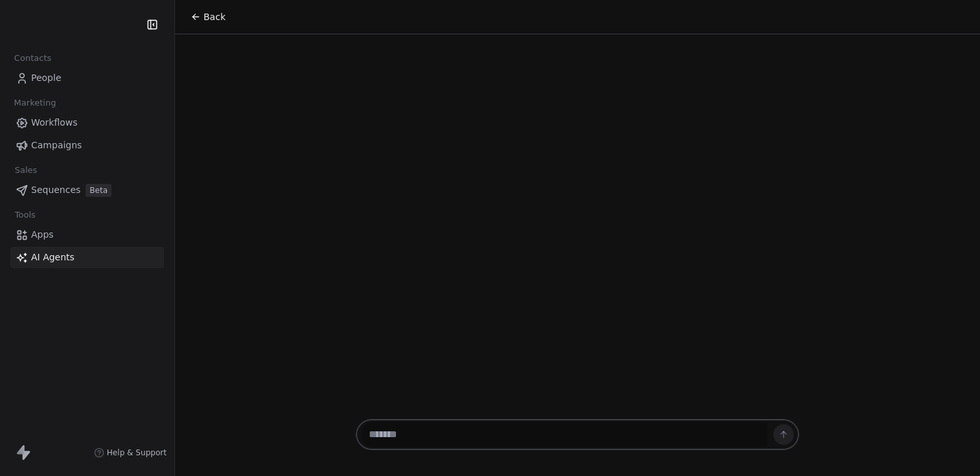 Image resolution: width=980 pixels, height=476 pixels. I want to click on span: Apps, so click(42, 234).